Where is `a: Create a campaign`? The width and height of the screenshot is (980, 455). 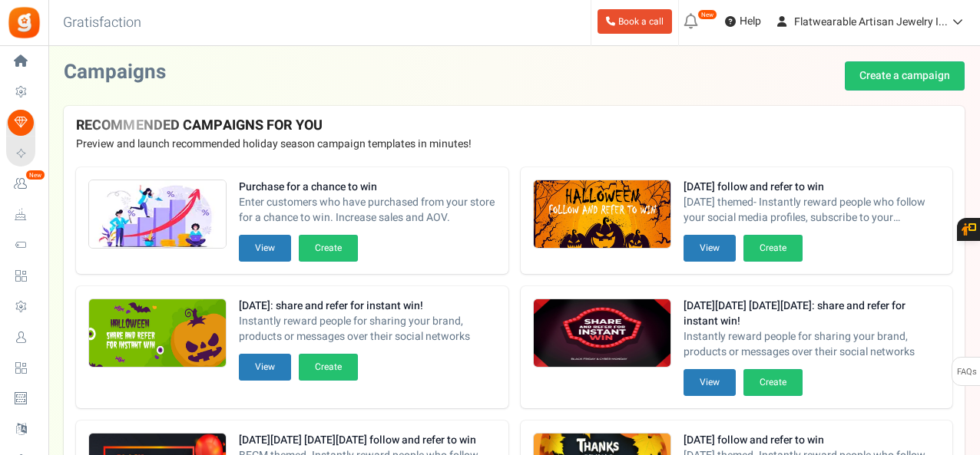 a: Create a campaign is located at coordinates (904, 76).